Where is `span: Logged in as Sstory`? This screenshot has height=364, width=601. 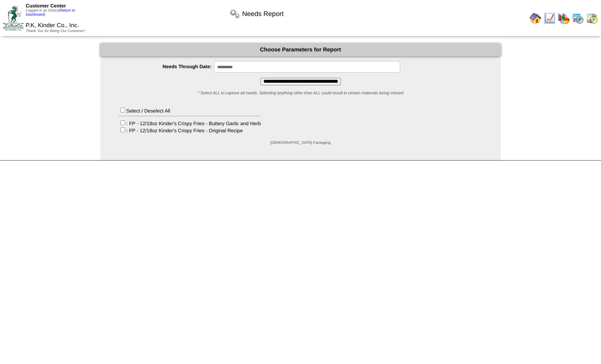 span: Logged in as Sstory is located at coordinates (51, 13).